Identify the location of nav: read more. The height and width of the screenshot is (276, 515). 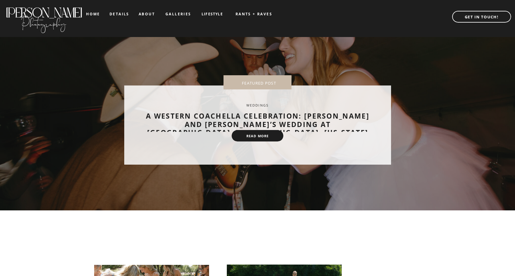
(257, 136).